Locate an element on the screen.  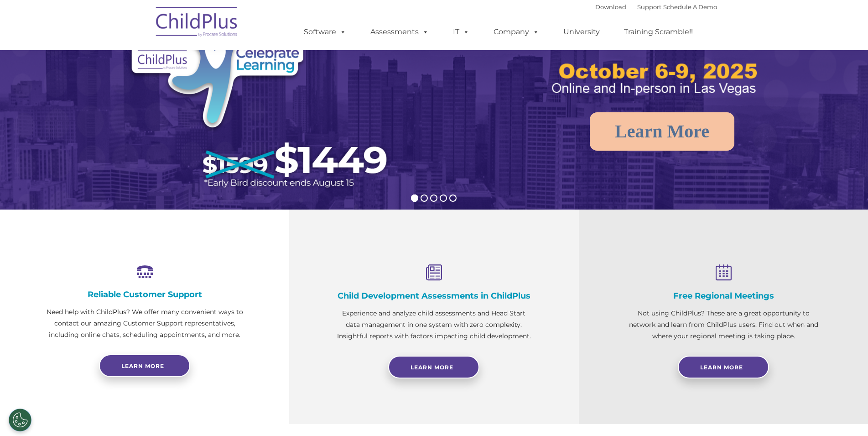
a: Download is located at coordinates (611, 6).